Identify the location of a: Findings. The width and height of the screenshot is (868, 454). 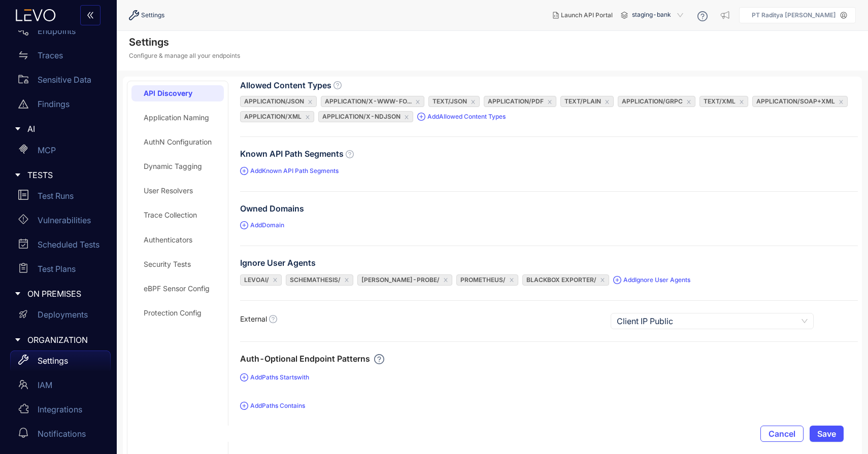
(60, 106).